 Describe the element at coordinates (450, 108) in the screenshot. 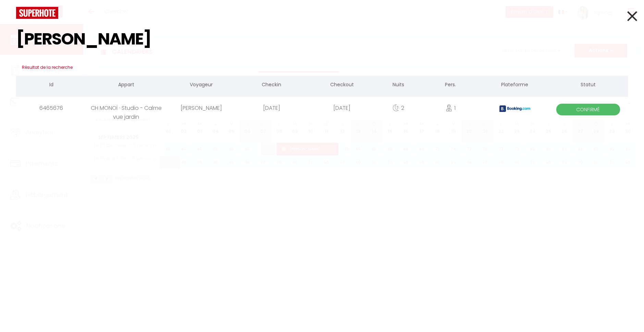

I see `div: 1` at that location.